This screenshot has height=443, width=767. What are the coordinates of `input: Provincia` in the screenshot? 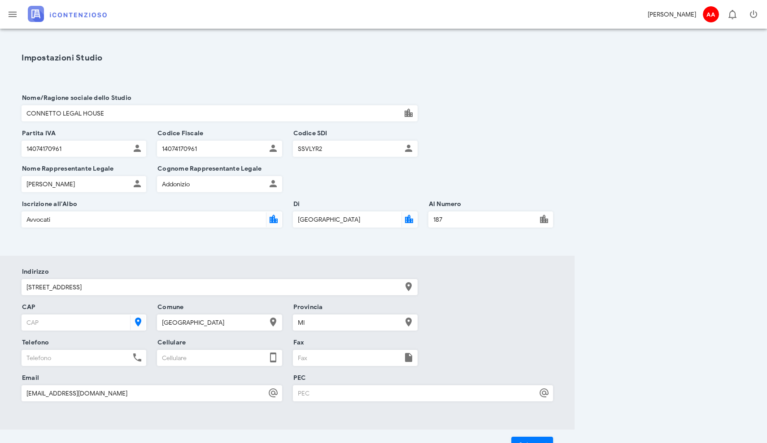 It's located at (347, 323).